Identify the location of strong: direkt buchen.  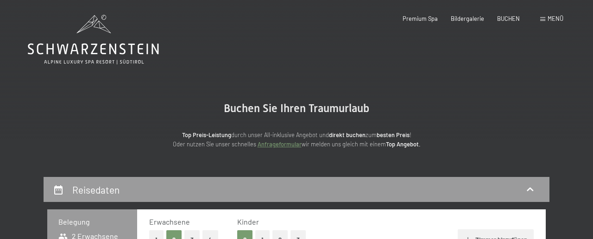
(347, 135).